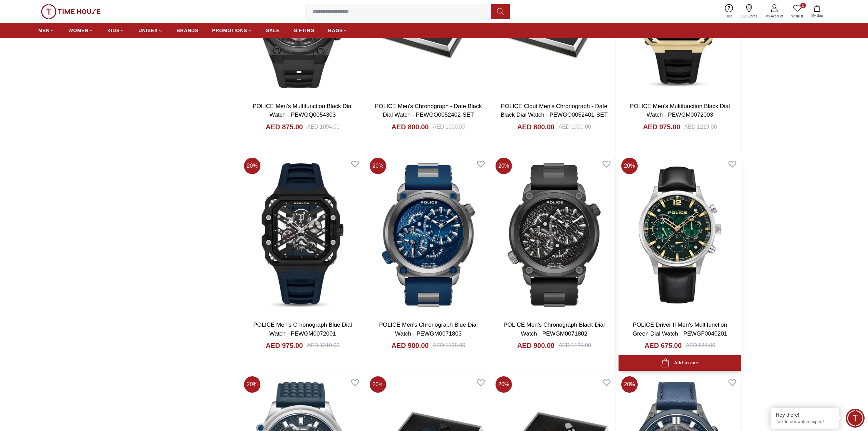 The width and height of the screenshot is (868, 431). I want to click on img: POLICE Men's Chronograph Blue Dial Watch - PEWGM0072001, so click(303, 235).